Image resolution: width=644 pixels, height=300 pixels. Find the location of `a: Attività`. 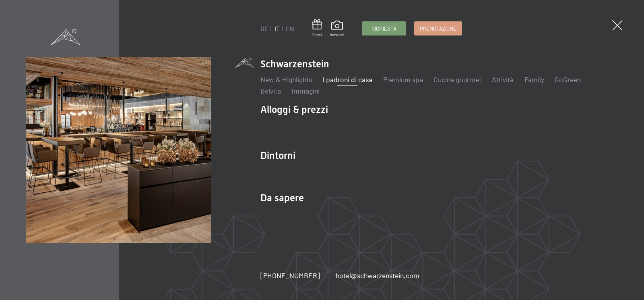

a: Attività is located at coordinates (503, 79).